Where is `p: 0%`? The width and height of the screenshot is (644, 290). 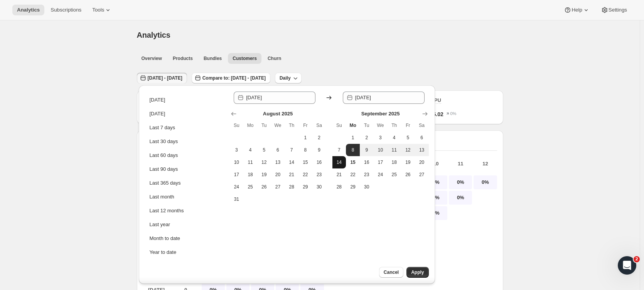
p: 0% is located at coordinates (460, 182).